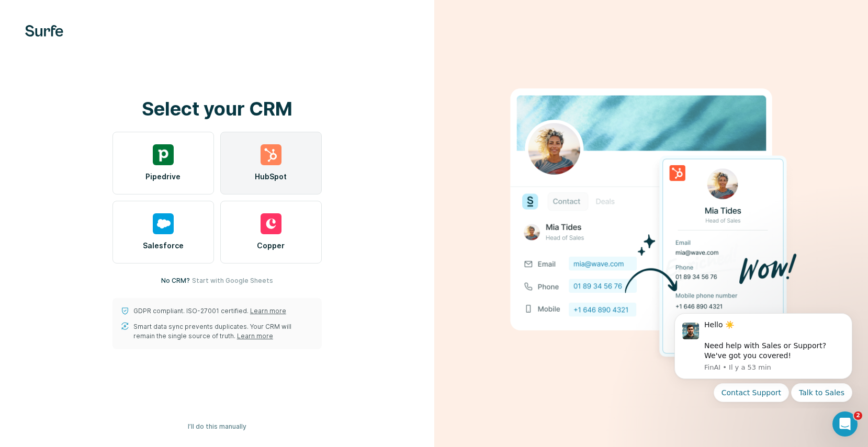  I want to click on p: GDPR compliant. ISO-27001 certified., so click(210, 311).